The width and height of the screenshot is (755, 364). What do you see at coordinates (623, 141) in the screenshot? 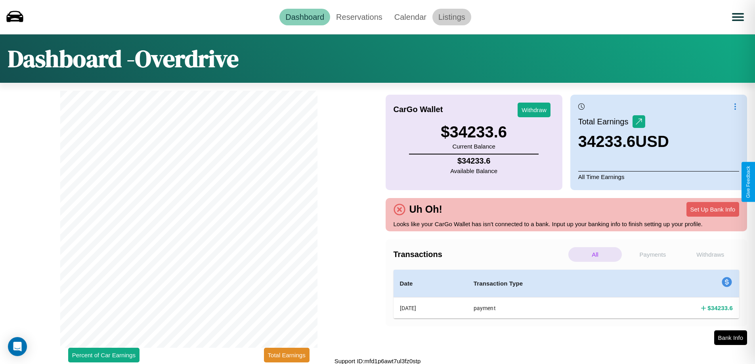
I see `h3: 34233.6 USD` at bounding box center [623, 141].